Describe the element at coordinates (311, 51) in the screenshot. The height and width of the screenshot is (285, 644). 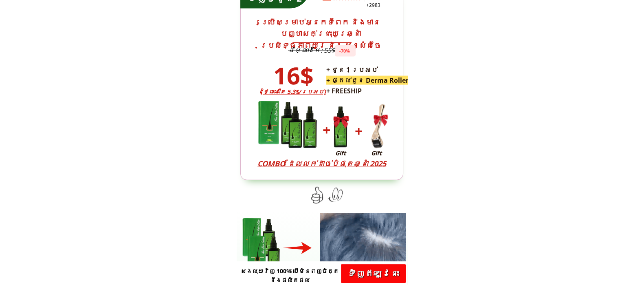
I see `h3: តម្លៃ​ដើម: 55$` at that location.